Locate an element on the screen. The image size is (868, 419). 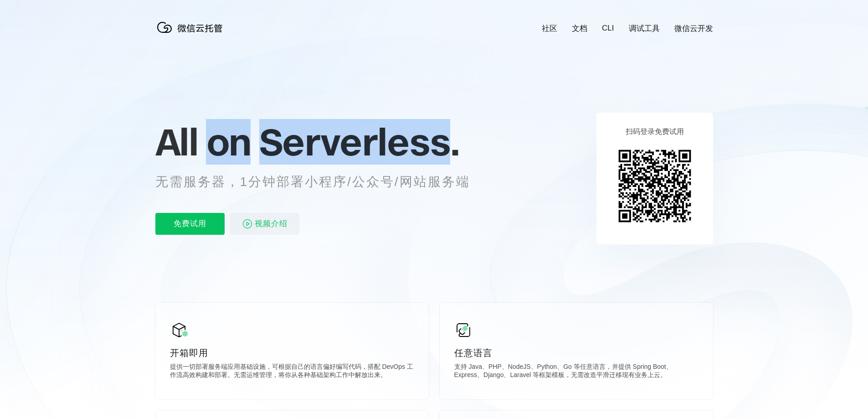
a: 微信云开发 is located at coordinates (694, 28).